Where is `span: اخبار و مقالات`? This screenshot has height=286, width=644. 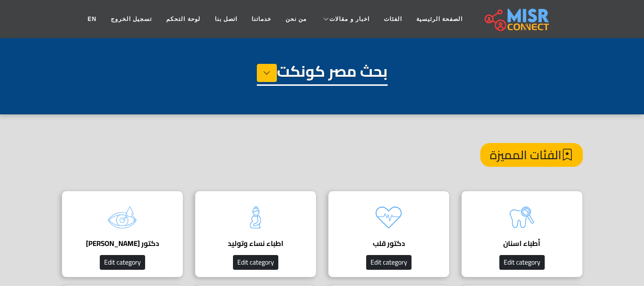
span: اخبار و مقالات is located at coordinates (349, 19).